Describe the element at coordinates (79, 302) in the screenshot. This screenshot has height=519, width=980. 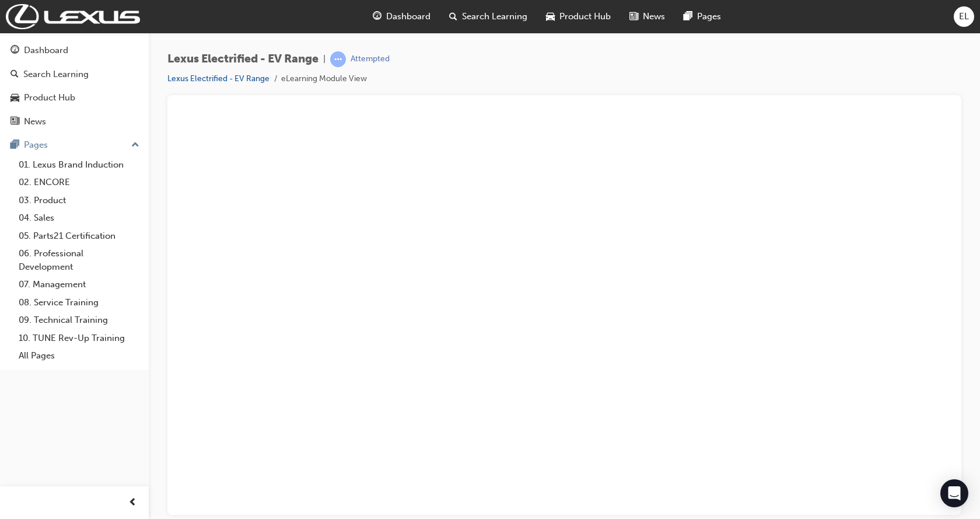
I see `a: 08. Service Training` at that location.